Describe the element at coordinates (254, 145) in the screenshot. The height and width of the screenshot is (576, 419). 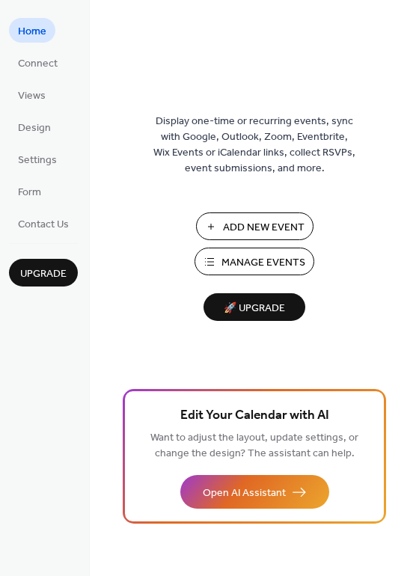
I see `span: Display one-time or recurring events, sync with Google, Outlook, Zoom, Eventbrite, Wix Events or ...` at that location.